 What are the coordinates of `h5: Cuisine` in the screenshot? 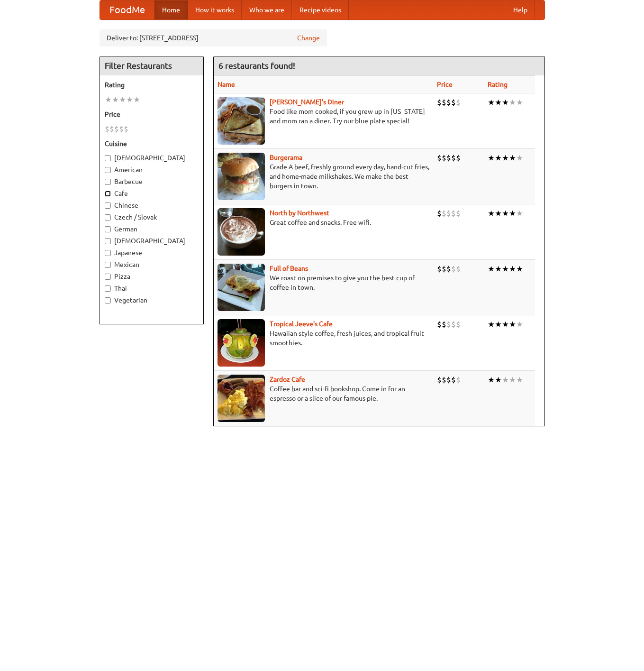 It's located at (152, 144).